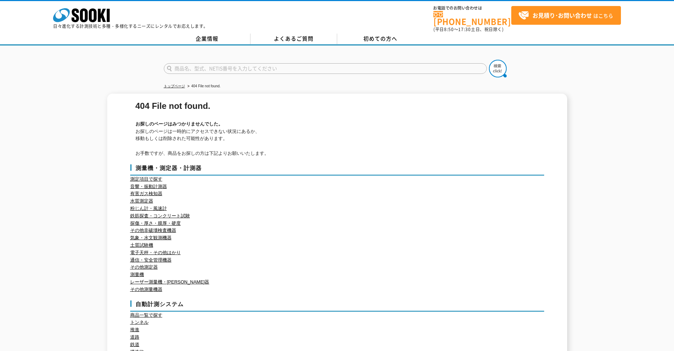  What do you see at coordinates (566, 15) in the screenshot?
I see `a: お見積り･お問い合わせはこちら` at bounding box center [566, 15].